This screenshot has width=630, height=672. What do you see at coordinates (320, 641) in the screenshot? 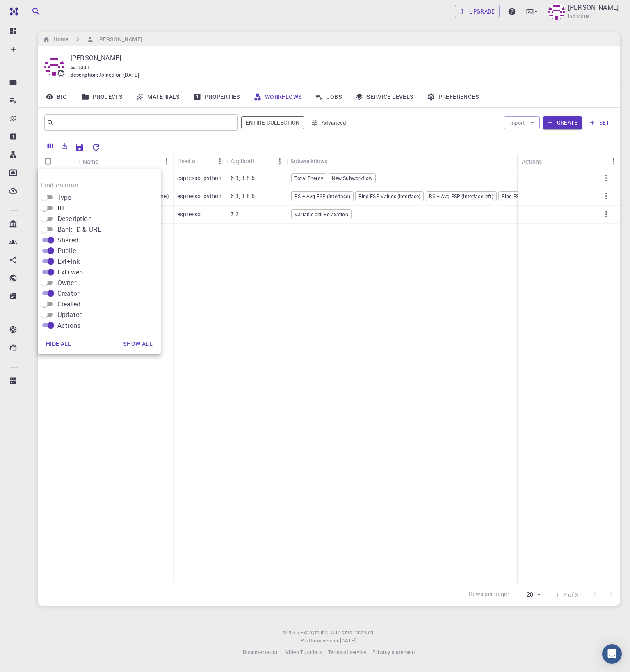
I see `span: Platform version` at bounding box center [320, 641].